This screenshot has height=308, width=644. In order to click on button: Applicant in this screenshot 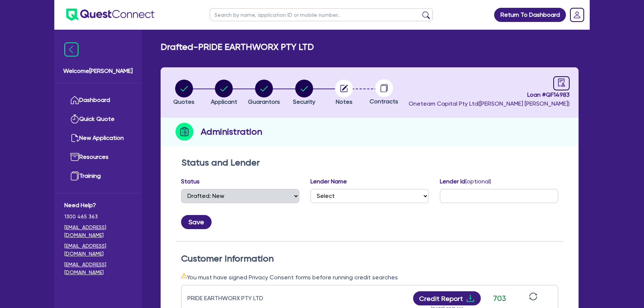, I will do `click(224, 93)`.